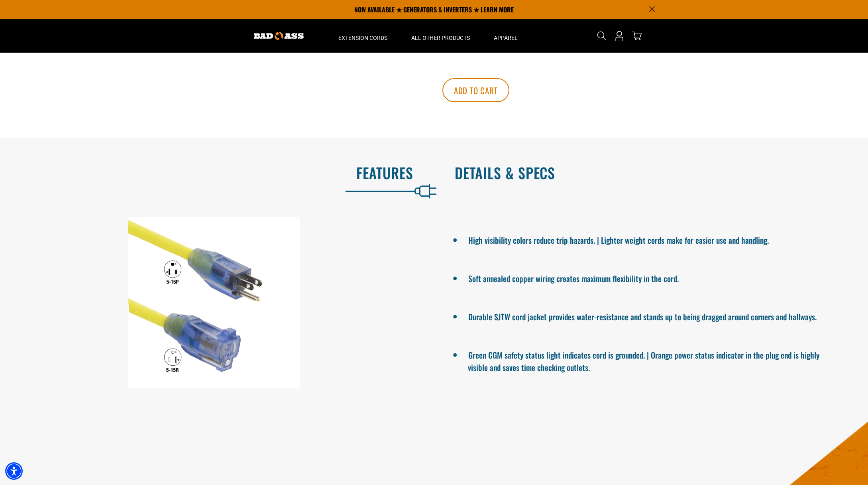  What do you see at coordinates (654, 277) in the screenshot?
I see `li: Soft annealed copper wiring creates maximum flexibility in the cord.` at bounding box center [654, 277].